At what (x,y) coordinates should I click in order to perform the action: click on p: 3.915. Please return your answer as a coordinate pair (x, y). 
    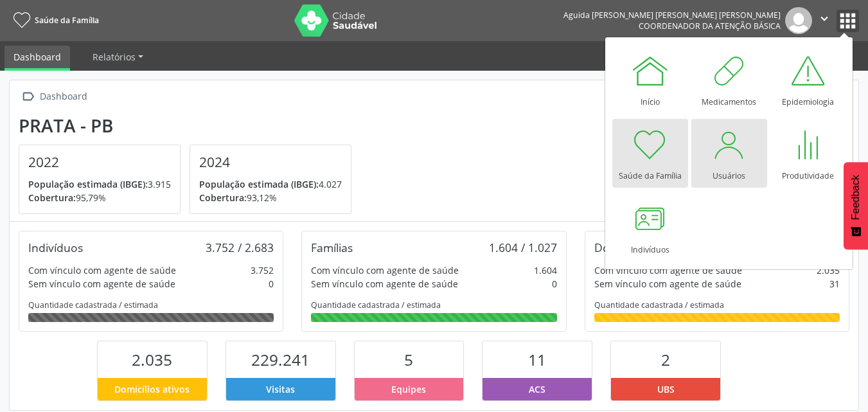
    Looking at the image, I should click on (100, 183).